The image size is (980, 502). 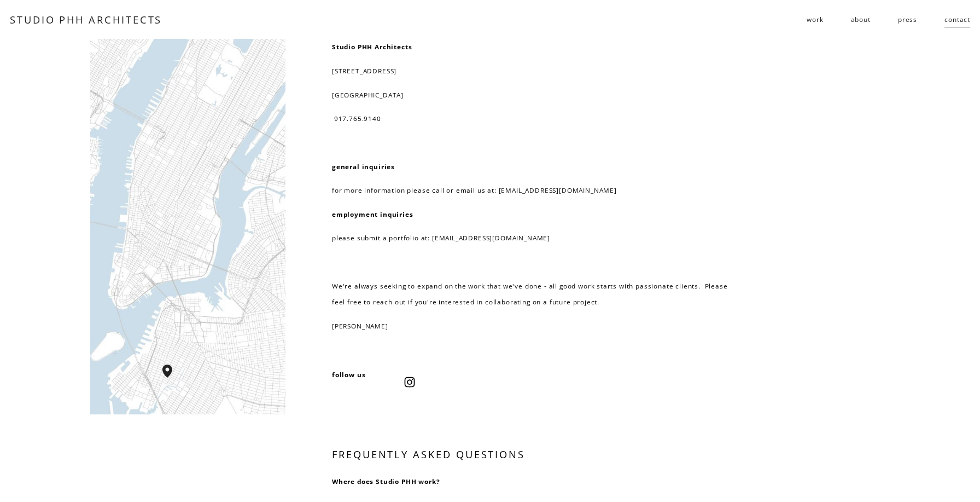 I want to click on p: We're always seeking to expand on the work that we've done - all good work starts with passionate..., so click(x=530, y=294).